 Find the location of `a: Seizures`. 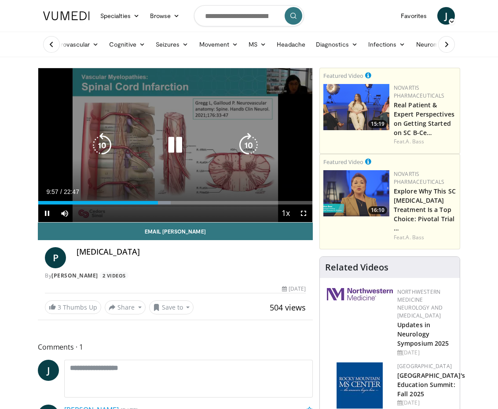

a: Seizures is located at coordinates (172, 44).